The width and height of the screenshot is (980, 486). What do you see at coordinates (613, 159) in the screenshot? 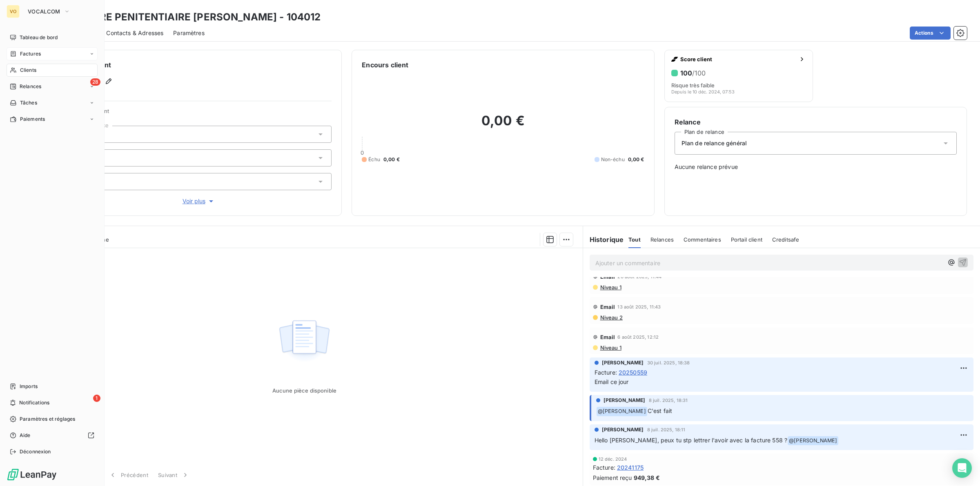
I see `span: Non-échu` at bounding box center [613, 159].